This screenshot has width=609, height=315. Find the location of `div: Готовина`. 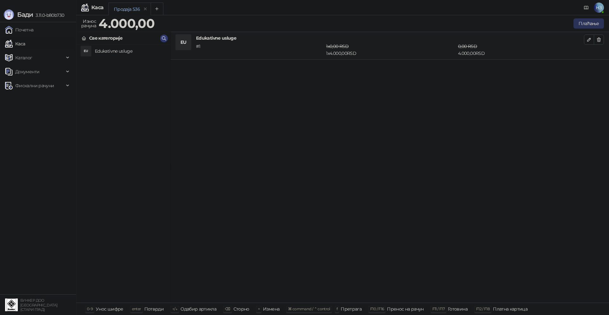

div: Готовина is located at coordinates (458, 309).